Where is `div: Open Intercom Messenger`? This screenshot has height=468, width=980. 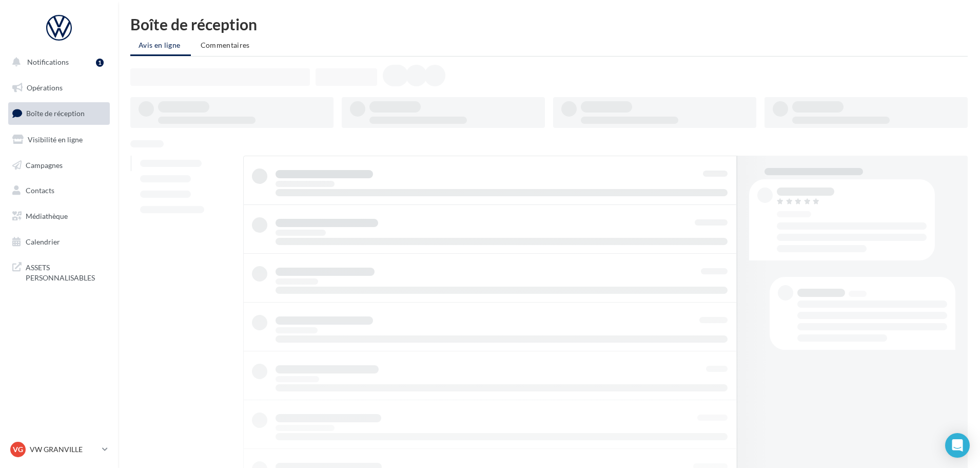
div: Open Intercom Messenger is located at coordinates (958, 445).